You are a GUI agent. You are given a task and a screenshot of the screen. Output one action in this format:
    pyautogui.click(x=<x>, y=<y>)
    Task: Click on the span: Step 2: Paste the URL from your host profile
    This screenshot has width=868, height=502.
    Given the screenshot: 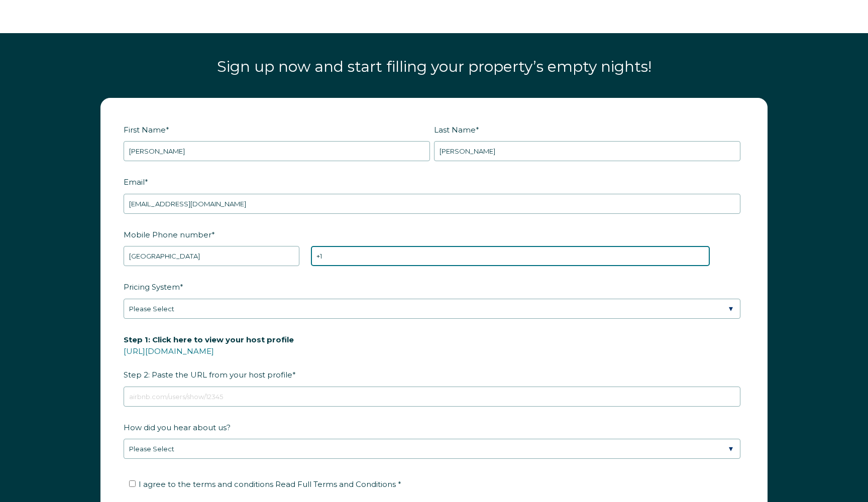 What is the action you would take?
    pyautogui.click(x=208, y=357)
    